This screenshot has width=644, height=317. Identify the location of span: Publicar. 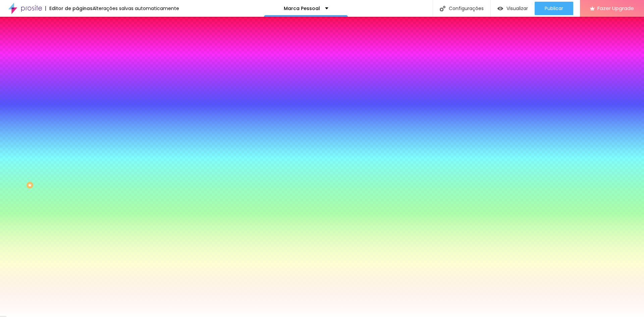
(554, 8).